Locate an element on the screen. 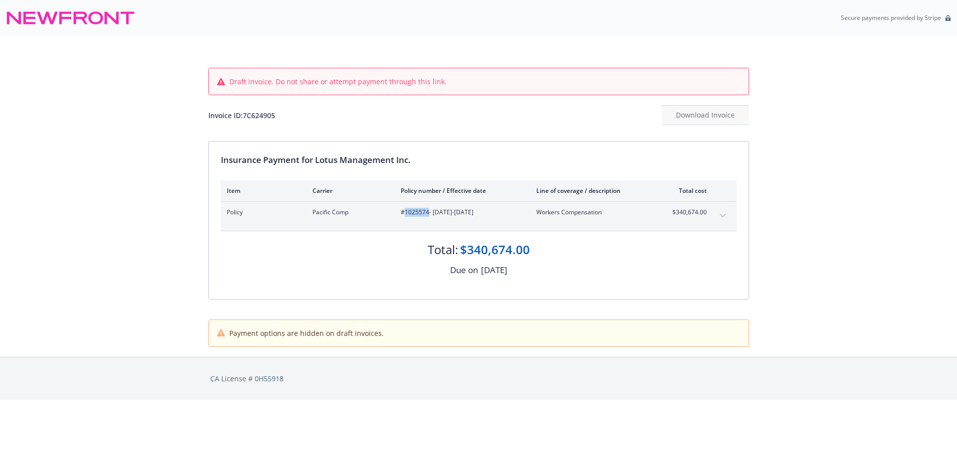 This screenshot has height=458, width=957. span: Policy is located at coordinates (262, 212).